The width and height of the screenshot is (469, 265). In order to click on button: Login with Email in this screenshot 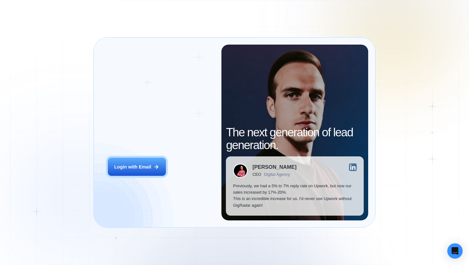, I will do `click(137, 167)`.